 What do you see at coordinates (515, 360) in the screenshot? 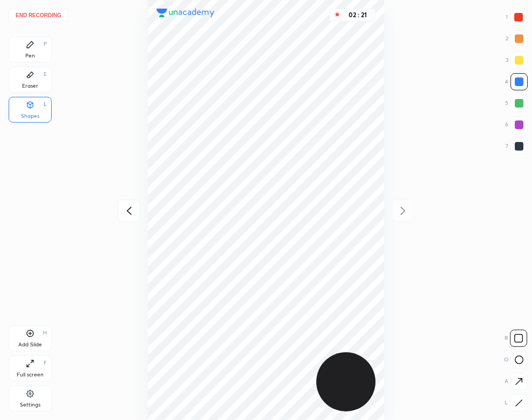
I see `div: O` at bounding box center [515, 360].